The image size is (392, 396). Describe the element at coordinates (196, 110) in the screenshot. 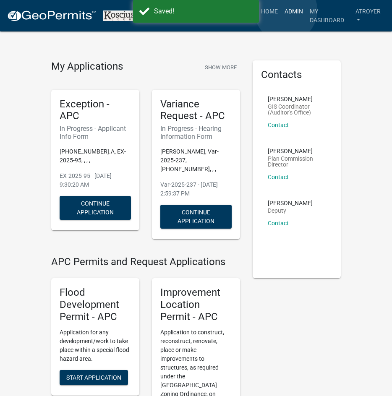

I see `h5: Variance Request - APC` at that location.